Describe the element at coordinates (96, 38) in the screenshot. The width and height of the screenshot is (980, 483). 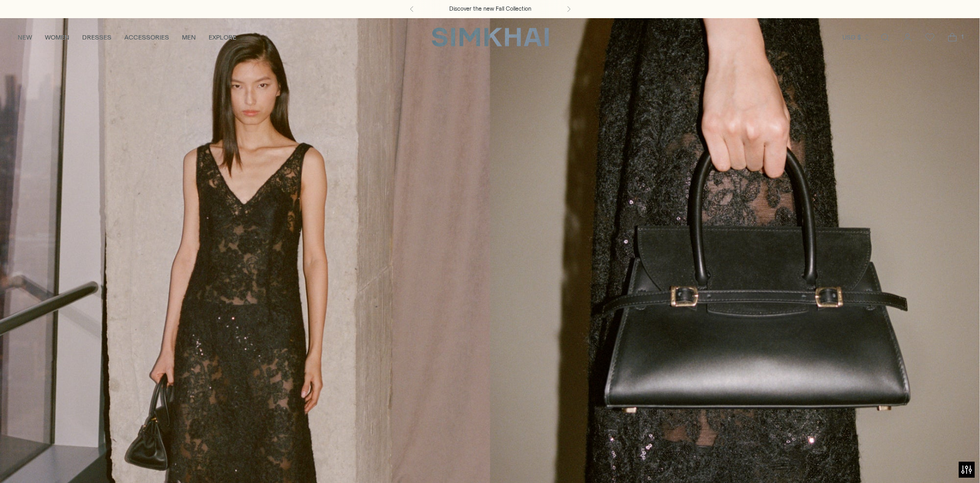
I see `a: DRESSES` at that location.